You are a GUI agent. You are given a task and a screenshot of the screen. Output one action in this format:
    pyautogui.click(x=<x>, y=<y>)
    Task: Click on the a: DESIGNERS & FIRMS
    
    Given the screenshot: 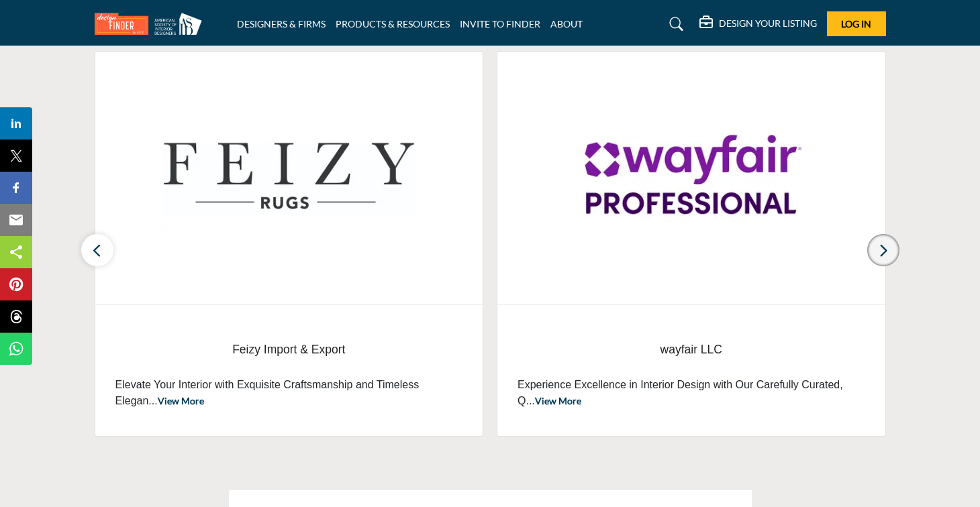 What is the action you would take?
    pyautogui.click(x=281, y=23)
    